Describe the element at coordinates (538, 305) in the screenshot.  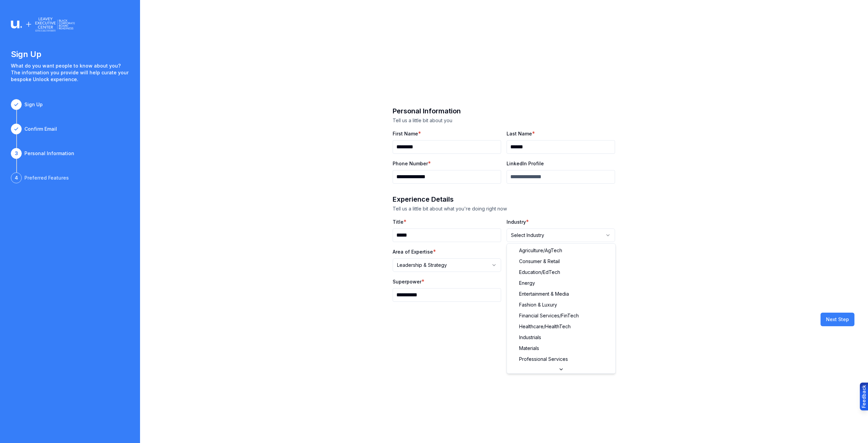
I see `span: Fashion & Luxury` at that location.